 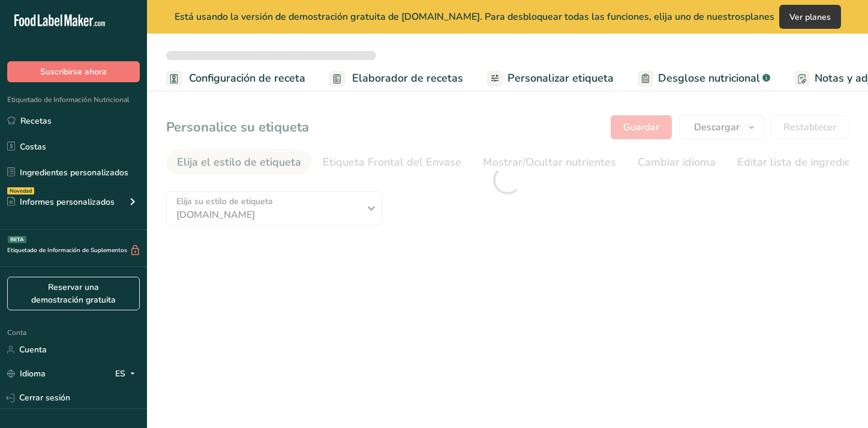 What do you see at coordinates (247, 78) in the screenshot?
I see `span: Configuración de receta` at bounding box center [247, 78].